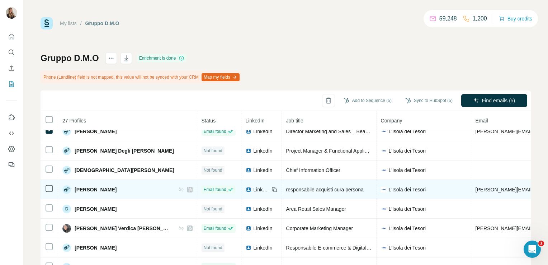 The image size is (548, 265). What do you see at coordinates (68, 23) in the screenshot?
I see `a: My lists` at bounding box center [68, 23].